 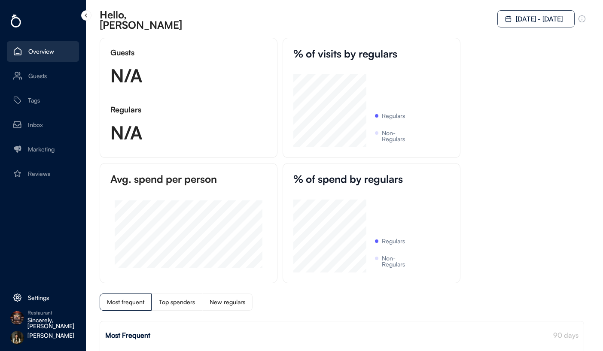 What do you see at coordinates (38, 298) in the screenshot?
I see `div: Settings` at bounding box center [38, 298].